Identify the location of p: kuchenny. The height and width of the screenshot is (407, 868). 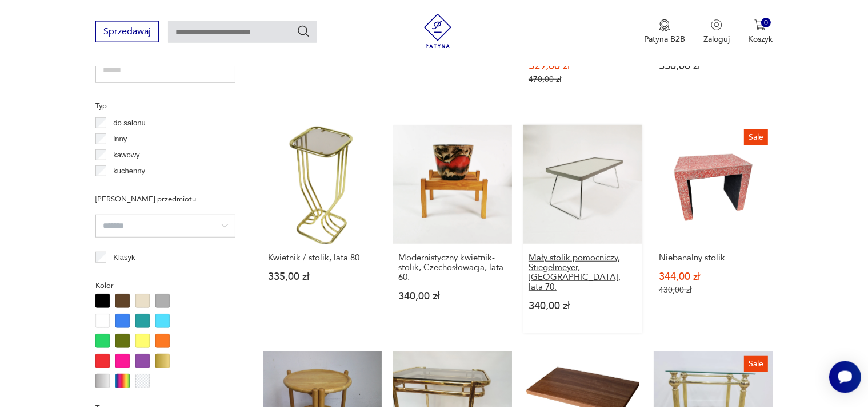
(129, 171).